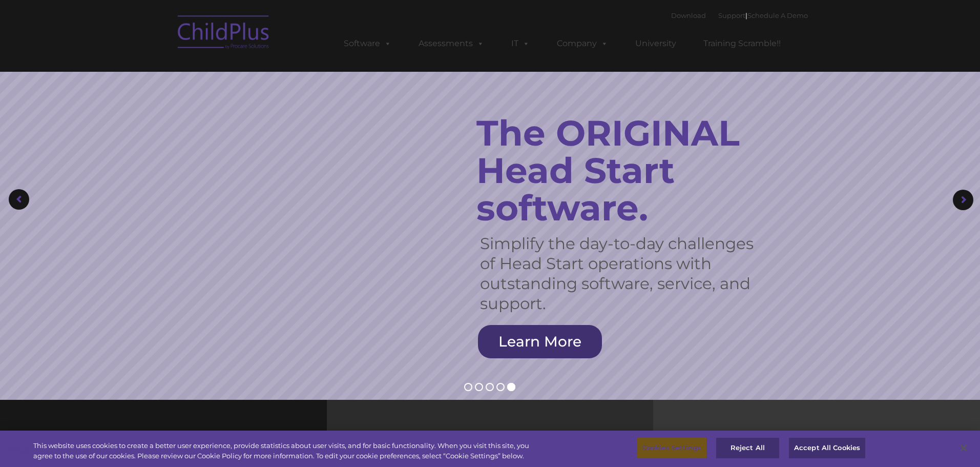 This screenshot has height=467, width=980. What do you see at coordinates (671, 448) in the screenshot?
I see `button: Cookies Settings` at bounding box center [671, 448].